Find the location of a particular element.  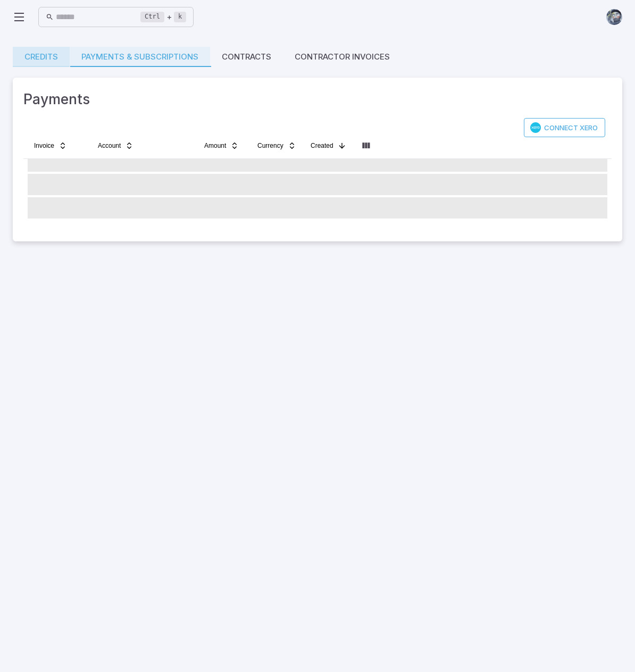

button: Currency is located at coordinates (276, 146).